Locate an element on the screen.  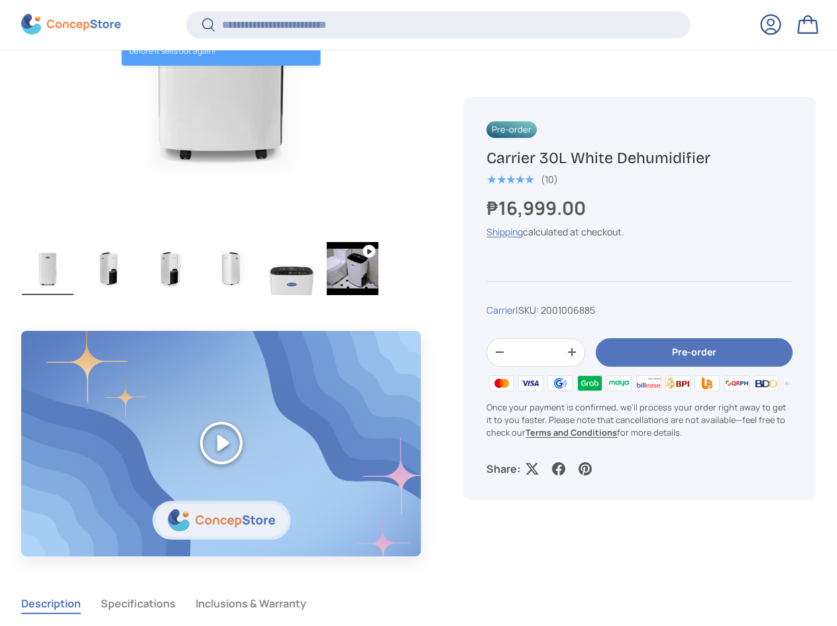
button: Description is located at coordinates (51, 603).